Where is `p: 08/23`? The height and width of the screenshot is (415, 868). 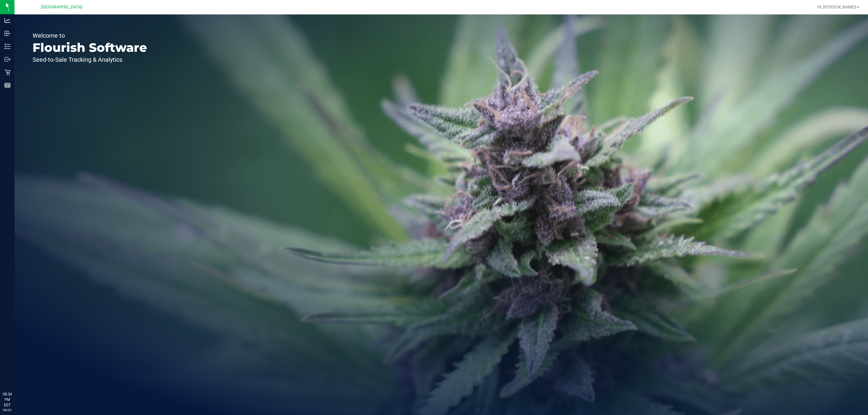 p: 08/23 is located at coordinates (7, 410).